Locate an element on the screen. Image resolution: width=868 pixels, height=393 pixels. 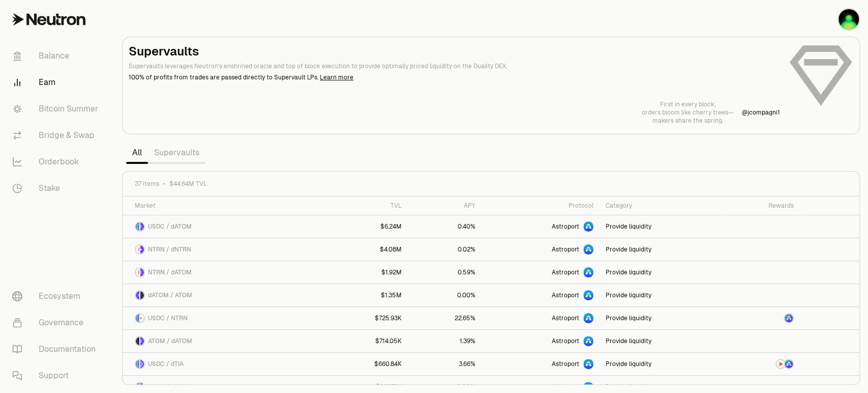
span: USDC / dTIA is located at coordinates (166, 364).